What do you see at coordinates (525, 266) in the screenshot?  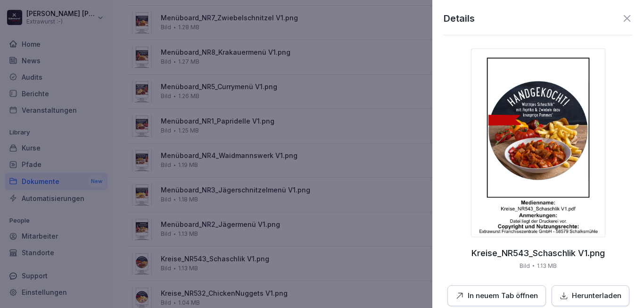 I see `p: Bild` at bounding box center [525, 266].